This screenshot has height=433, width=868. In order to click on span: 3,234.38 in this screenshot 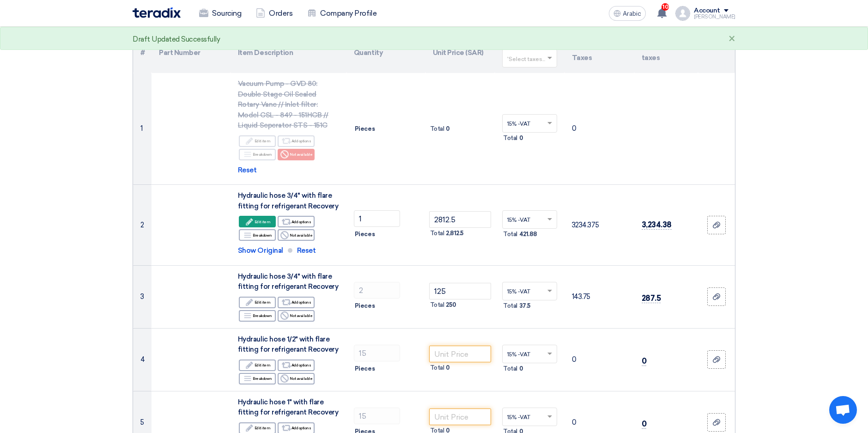, I will do `click(656, 225)`.